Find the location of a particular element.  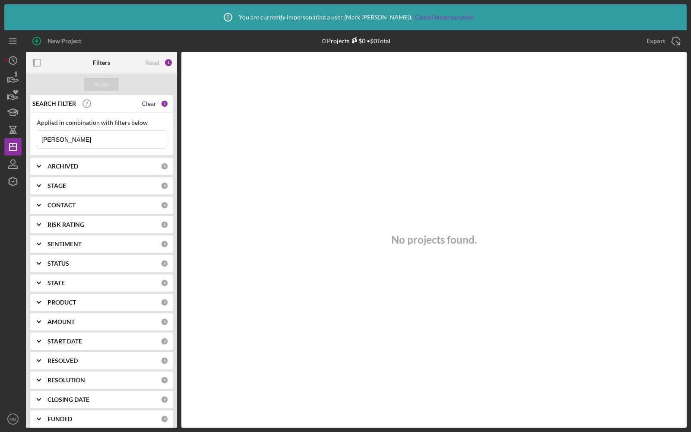

b: RESOLVED is located at coordinates (63, 361).